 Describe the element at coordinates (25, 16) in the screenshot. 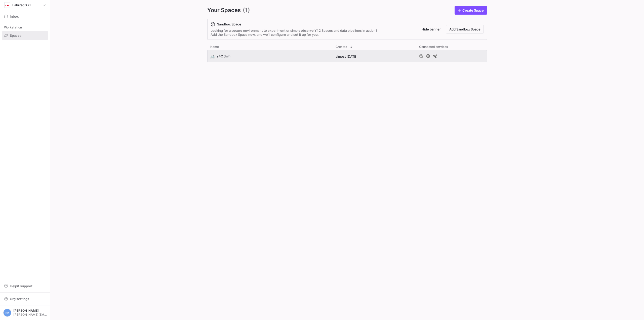

I see `button: Inbox` at that location.